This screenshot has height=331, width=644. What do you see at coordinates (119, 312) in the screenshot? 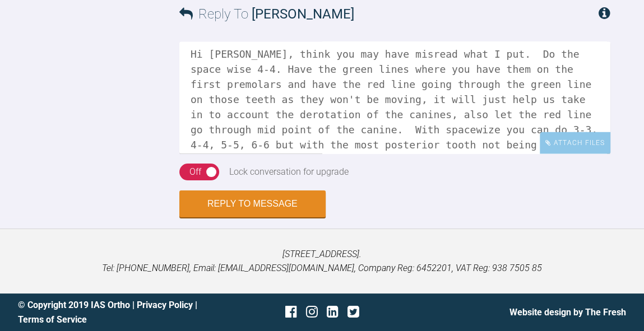
I see `div: © Copyright 2019 IAS Ortho | |` at bounding box center [119, 312].